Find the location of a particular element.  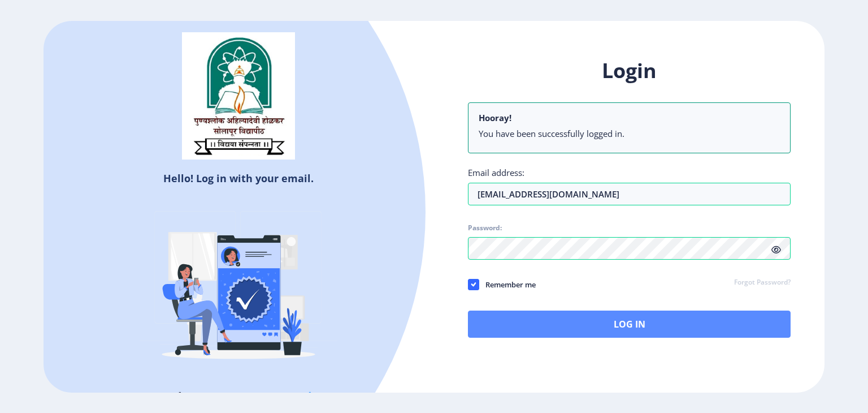

label: Password: is located at coordinates (485, 228).